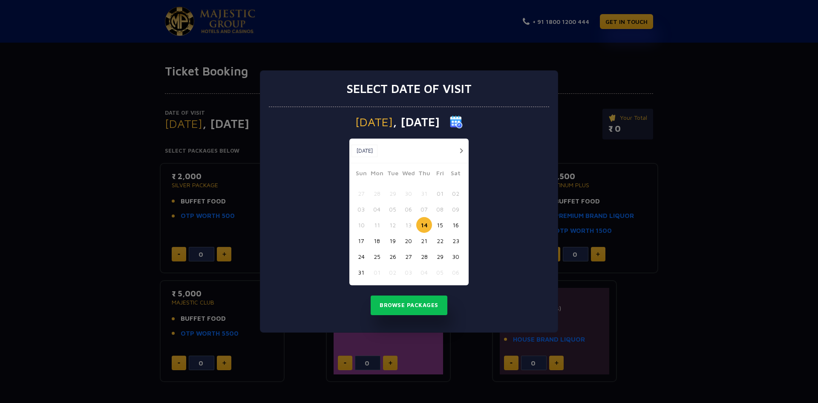 The height and width of the screenshot is (403, 818). Describe the element at coordinates (440, 240) in the screenshot. I see `button: 22` at that location.